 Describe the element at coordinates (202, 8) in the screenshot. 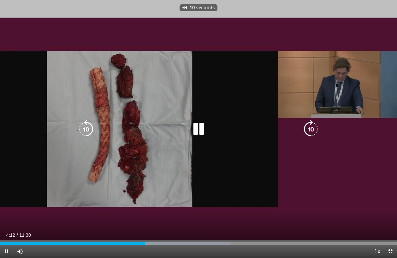

I see `p: 10 seconds` at that location.